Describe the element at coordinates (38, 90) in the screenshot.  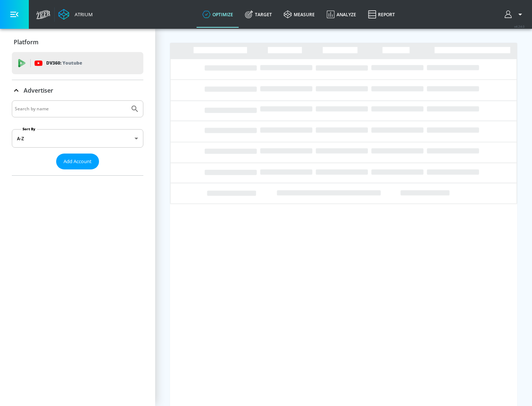
I see `p: Advertiser` at that location.